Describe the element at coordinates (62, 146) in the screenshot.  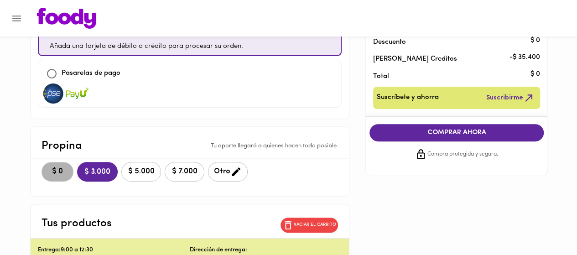
I see `p: Propina` at that location.